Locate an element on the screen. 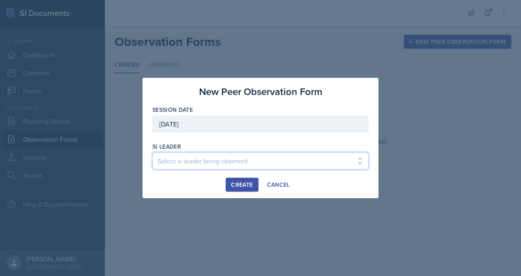 The image size is (521, 276). button: Cancel is located at coordinates (279, 185).